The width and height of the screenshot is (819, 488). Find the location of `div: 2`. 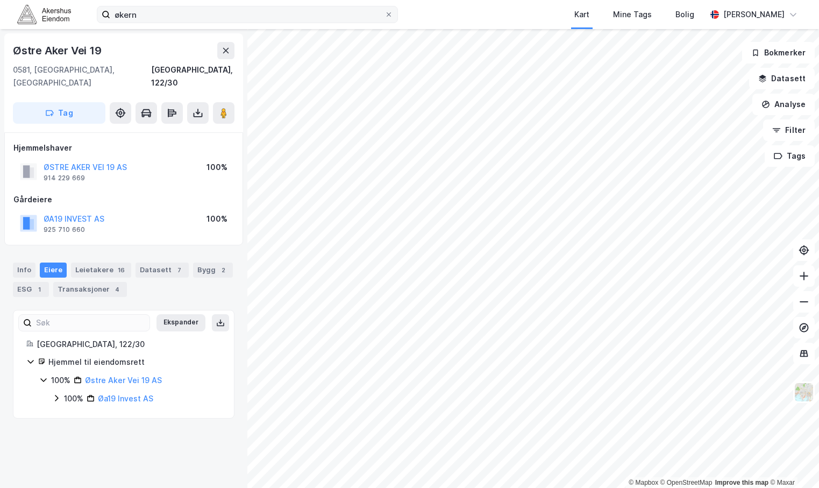

div: 2 is located at coordinates (223, 270).